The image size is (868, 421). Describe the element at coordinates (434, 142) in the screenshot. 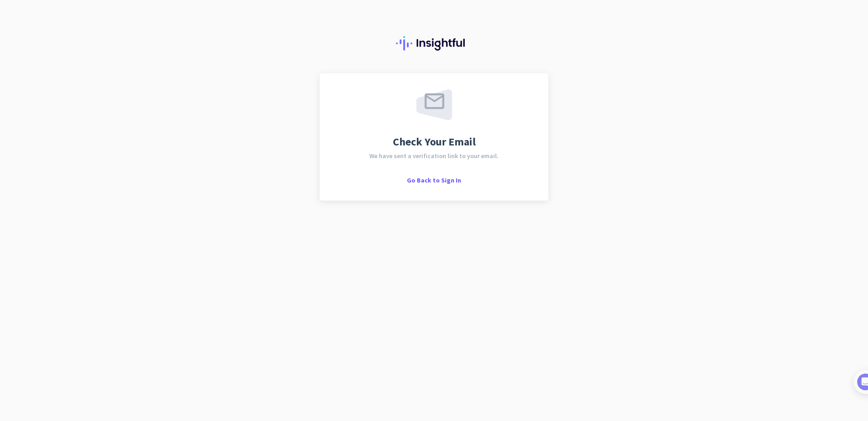

I see `span: Check Your Email` at that location.